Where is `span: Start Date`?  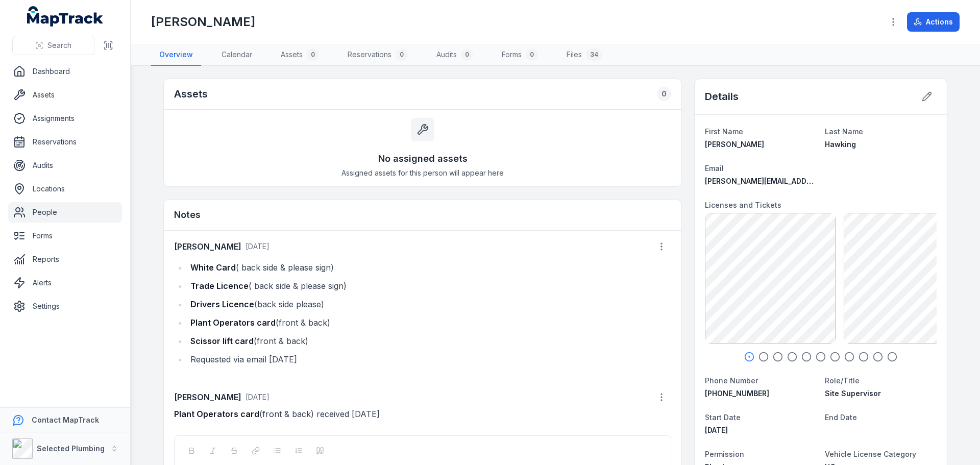 span: Start Date is located at coordinates (723, 417).